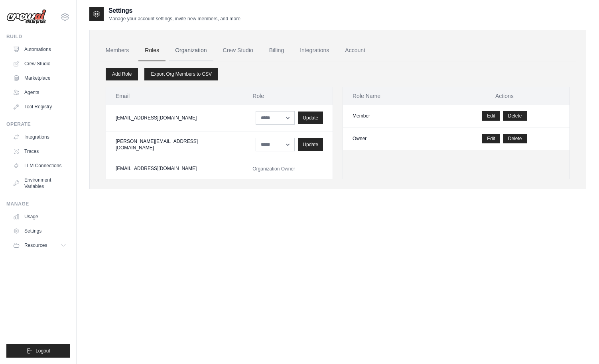 This screenshot has width=599, height=364. Describe the element at coordinates (40, 93) in the screenshot. I see `a: Agents` at that location.